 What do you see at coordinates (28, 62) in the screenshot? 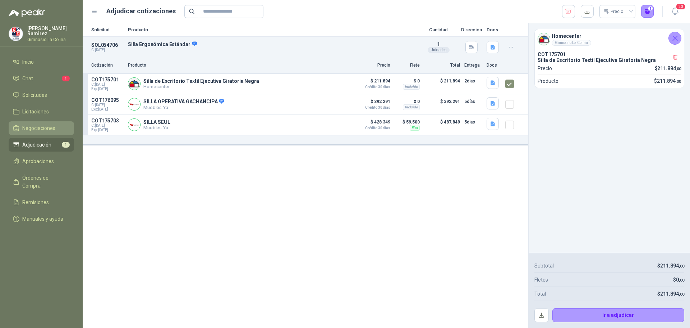
I see `span: Inicio` at bounding box center [28, 62].